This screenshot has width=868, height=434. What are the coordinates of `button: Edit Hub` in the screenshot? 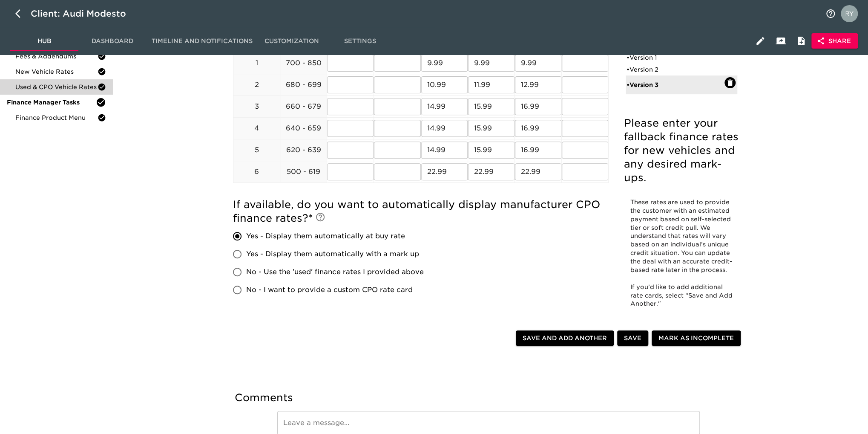 It's located at (760, 41).